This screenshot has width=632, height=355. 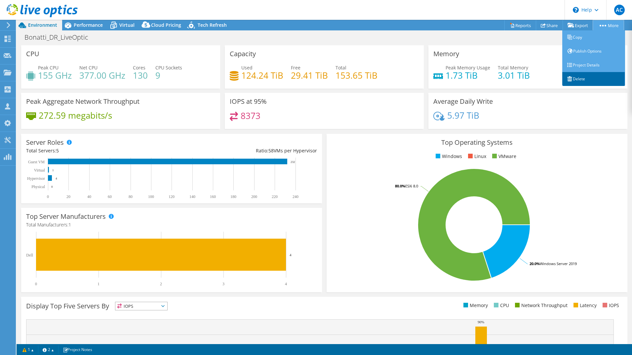 I want to click on text: 60, so click(x=110, y=197).